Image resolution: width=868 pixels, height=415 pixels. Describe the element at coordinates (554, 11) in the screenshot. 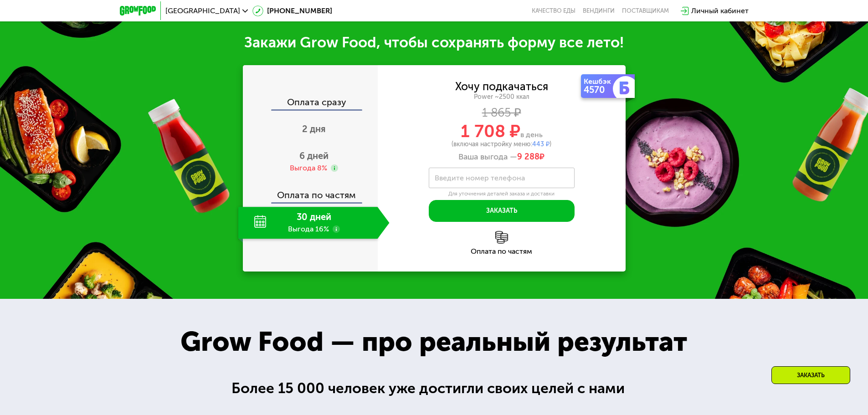

I see `a: Качество еды` at that location.